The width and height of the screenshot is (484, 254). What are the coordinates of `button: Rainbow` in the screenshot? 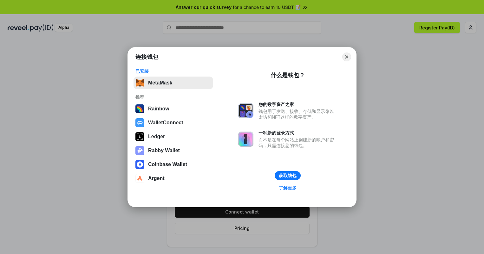 It's located at (173, 109).